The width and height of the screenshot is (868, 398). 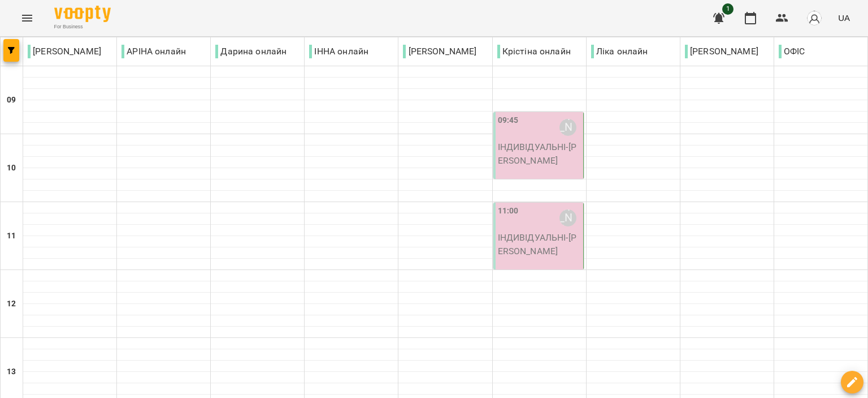 What do you see at coordinates (82, 13) in the screenshot?
I see `img: Voopty Logo` at bounding box center [82, 13].